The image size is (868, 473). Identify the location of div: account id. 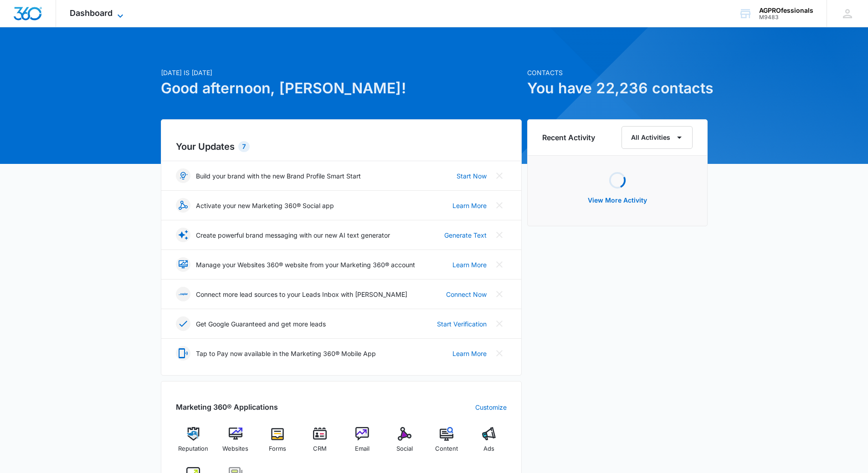
(785, 18).